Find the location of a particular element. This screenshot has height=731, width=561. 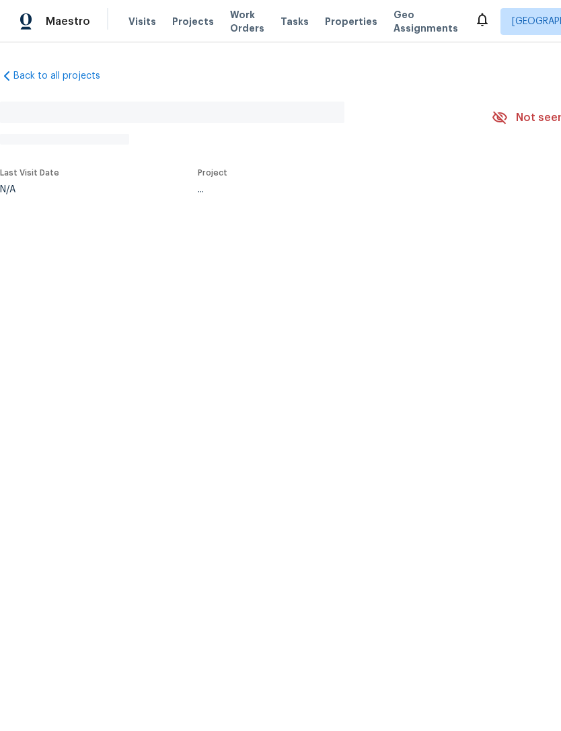

span: Tasks is located at coordinates (295, 22).